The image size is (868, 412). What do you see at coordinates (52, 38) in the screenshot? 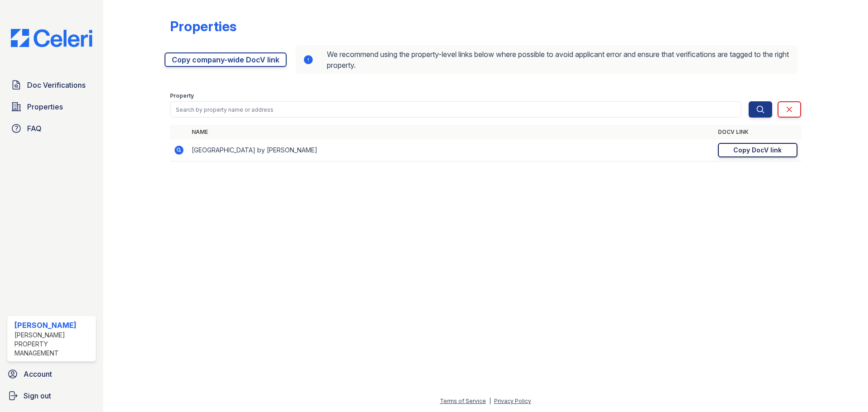
I see `img: CE_Logo_Blue-a8612792a0a2168367f1c8372b55b34899dd931a85d93a1a3d3e32e68fde9ad4.png` at bounding box center [52, 38].